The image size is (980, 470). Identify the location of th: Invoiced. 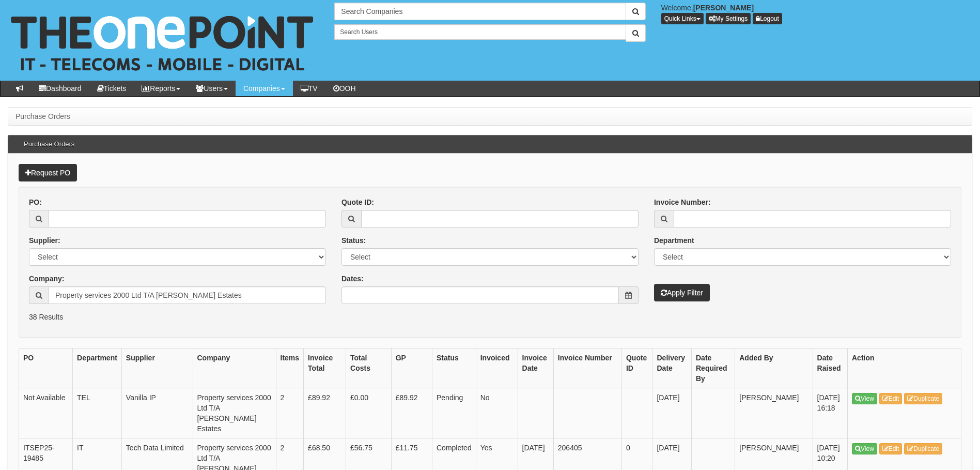
(497, 368).